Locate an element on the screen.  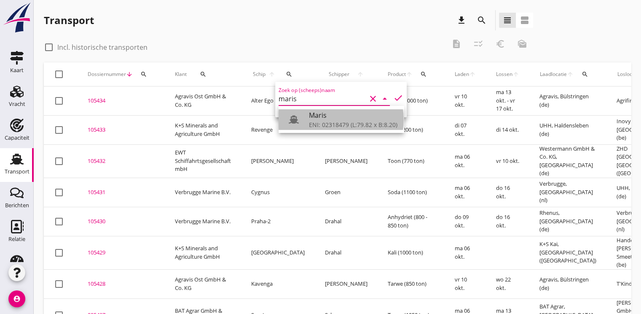
td: Praha-2 is located at coordinates (278, 221).